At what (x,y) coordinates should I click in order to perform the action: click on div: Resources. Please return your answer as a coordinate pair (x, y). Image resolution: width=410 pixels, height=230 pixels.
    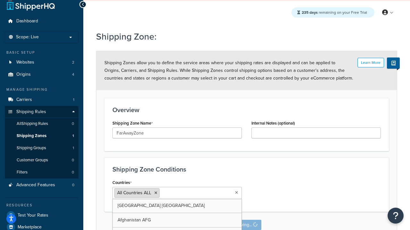
    Looking at the image, I should click on (42, 205).